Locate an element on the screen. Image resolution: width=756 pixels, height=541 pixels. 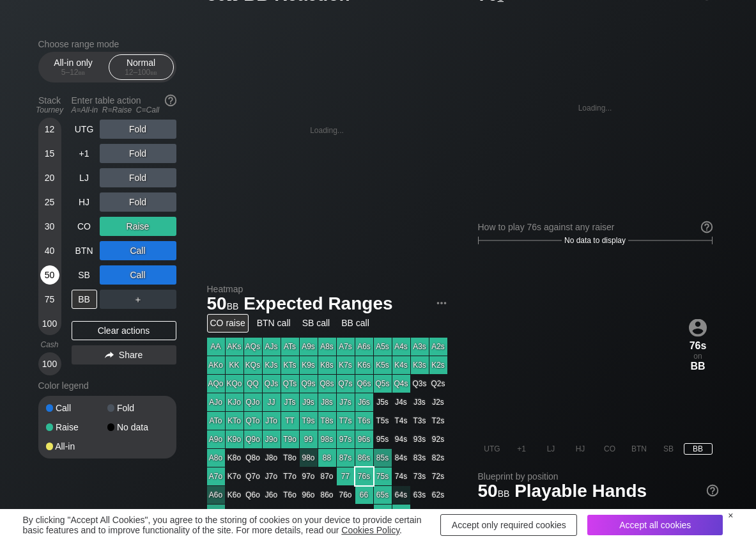
div: JJ is located at coordinates (272, 403).